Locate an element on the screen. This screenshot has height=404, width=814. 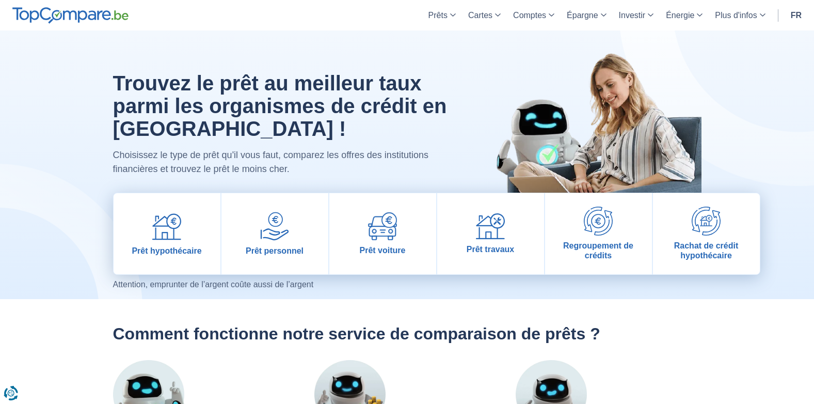
span: Regroupement de crédits is located at coordinates (598, 250).